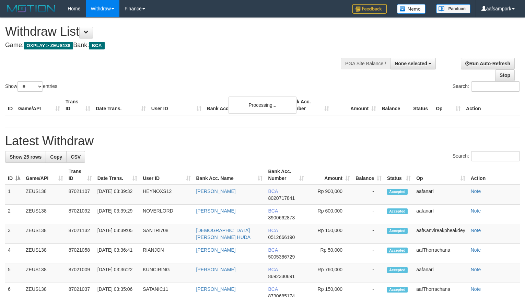 The image size is (525, 297). What do you see at coordinates (174, 32) in the screenshot?
I see `h1: Withdraw List` at bounding box center [174, 32].